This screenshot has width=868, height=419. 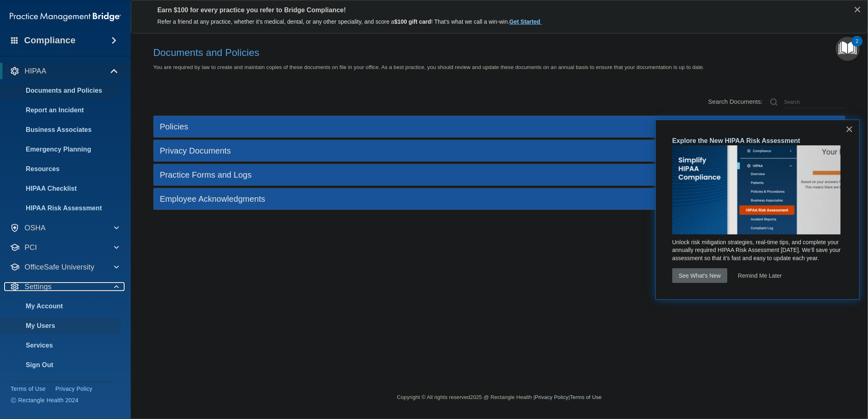 What do you see at coordinates (413, 199) in the screenshot?
I see `h5: Employee Acknowledgments` at bounding box center [413, 199].